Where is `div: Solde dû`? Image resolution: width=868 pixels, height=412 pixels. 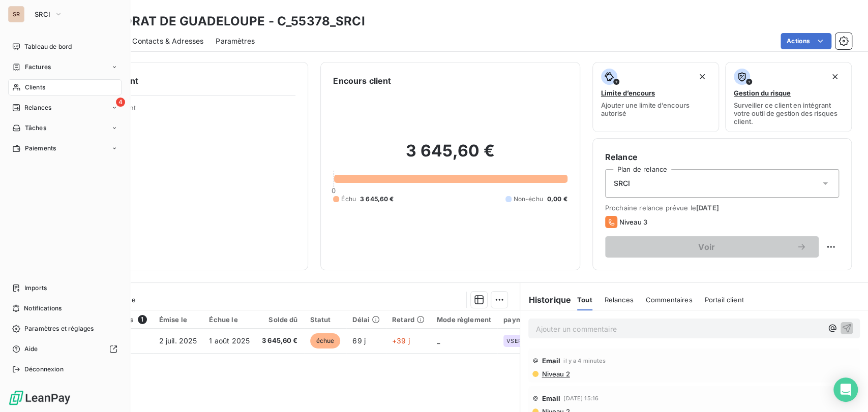 div: Solde dû is located at coordinates (280, 319).